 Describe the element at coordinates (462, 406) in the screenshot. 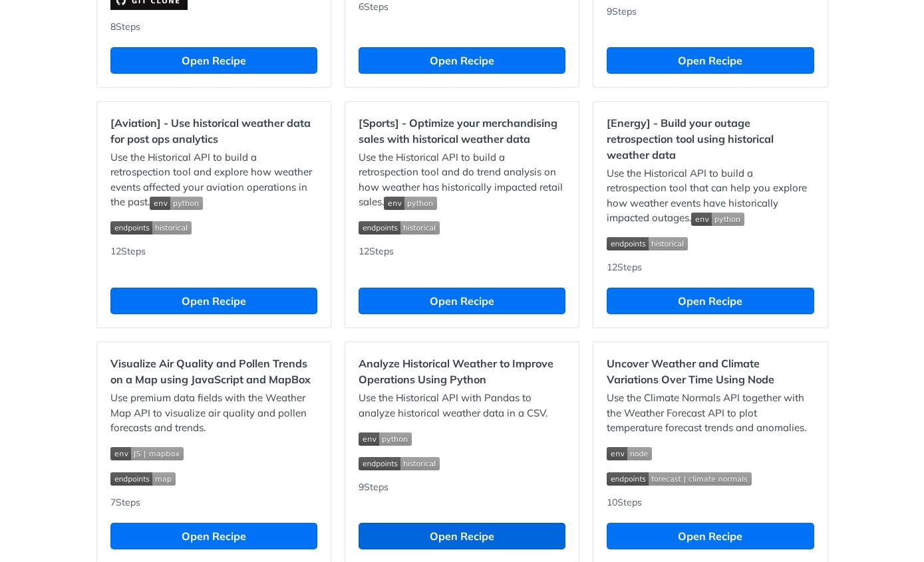

I see `p: Use the Historical API with Pandas to analyze historical weather data in a CSV.` at that location.